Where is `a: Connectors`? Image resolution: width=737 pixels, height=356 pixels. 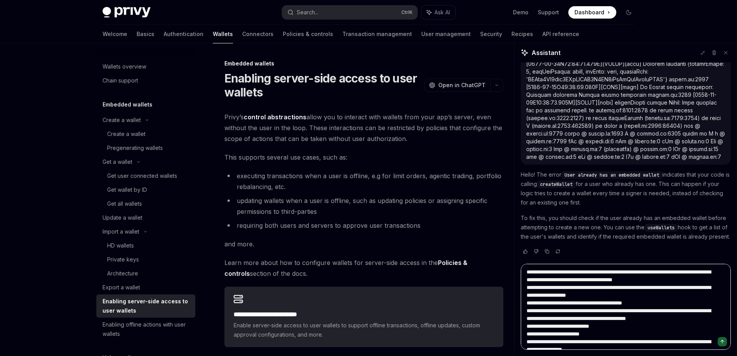
a: Connectors is located at coordinates (258, 34).